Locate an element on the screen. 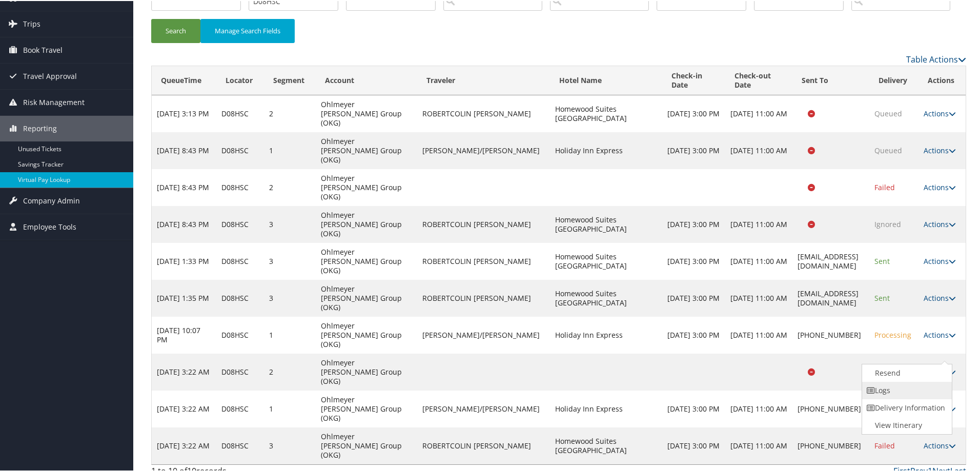 This screenshot has height=471, width=980. span: Trips is located at coordinates (32, 23).